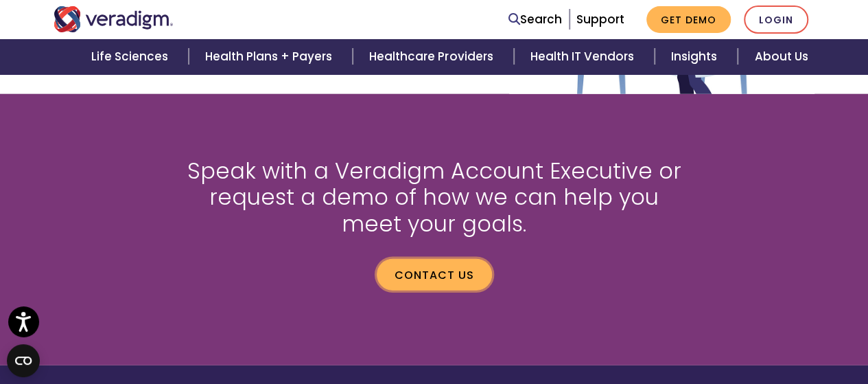 The height and width of the screenshot is (384, 868). Describe the element at coordinates (584, 56) in the screenshot. I see `a: Health IT Vendors` at that location.